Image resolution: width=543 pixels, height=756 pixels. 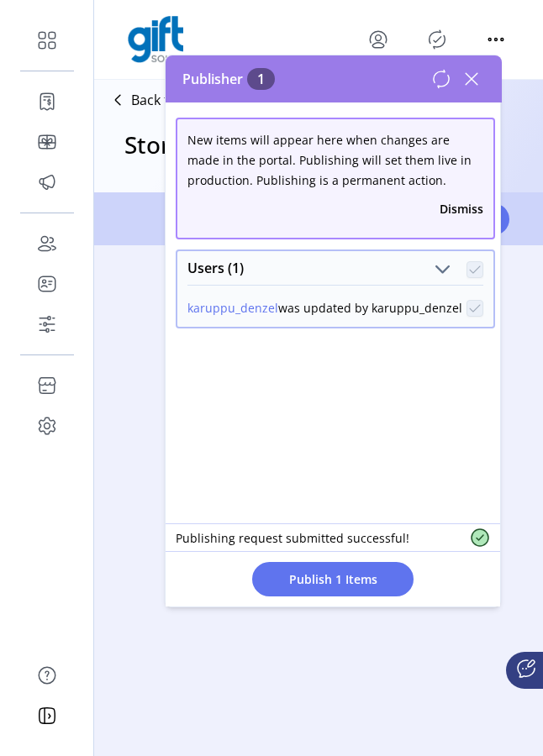 What do you see at coordinates (329, 160) in the screenshot?
I see `span: New items will appear here when changes are made in the portal. Publishing will set them live in ...` at bounding box center [329, 160].